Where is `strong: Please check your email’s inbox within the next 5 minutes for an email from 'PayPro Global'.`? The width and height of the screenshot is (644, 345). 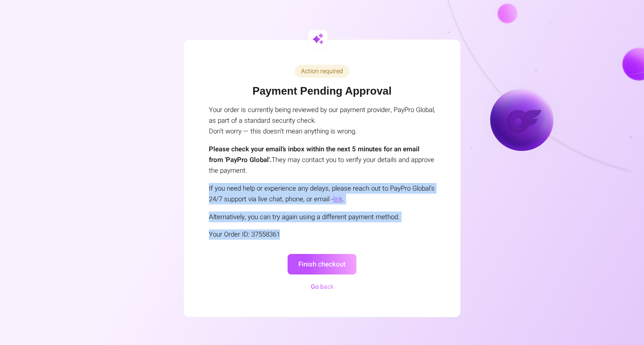
strong: Please check your email’s inbox within the next 5 minutes for an email from 'PayPro Global'. is located at coordinates (314, 155).